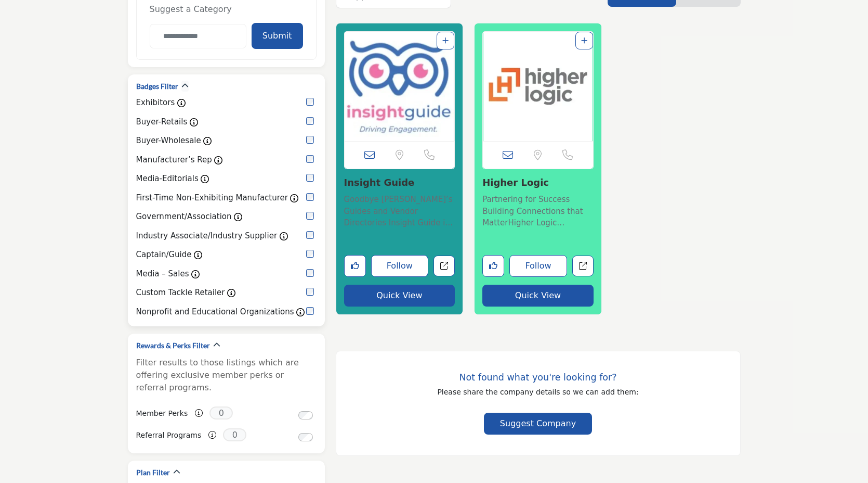  I want to click on button: Submit, so click(277, 36).